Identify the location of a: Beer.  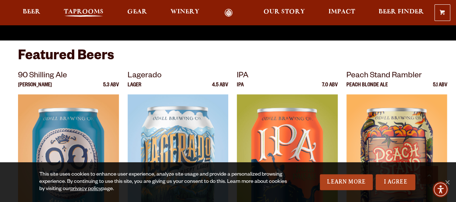
(31, 13).